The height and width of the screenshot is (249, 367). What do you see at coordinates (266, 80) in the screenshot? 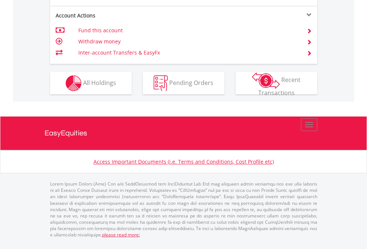
I see `img: transactions-zar-wht.png` at bounding box center [266, 80].